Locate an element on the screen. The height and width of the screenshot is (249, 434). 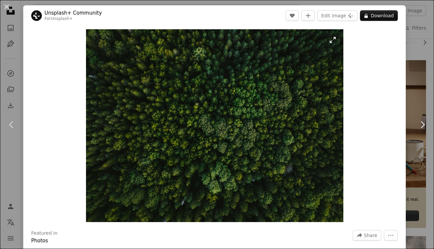
button: Add to Collection is located at coordinates (308, 16).